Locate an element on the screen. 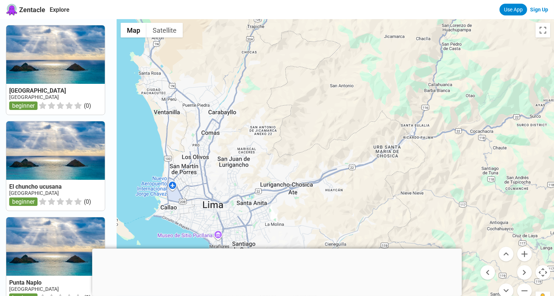 Image resolution: width=554 pixels, height=296 pixels. a: Explore is located at coordinates (60, 10).